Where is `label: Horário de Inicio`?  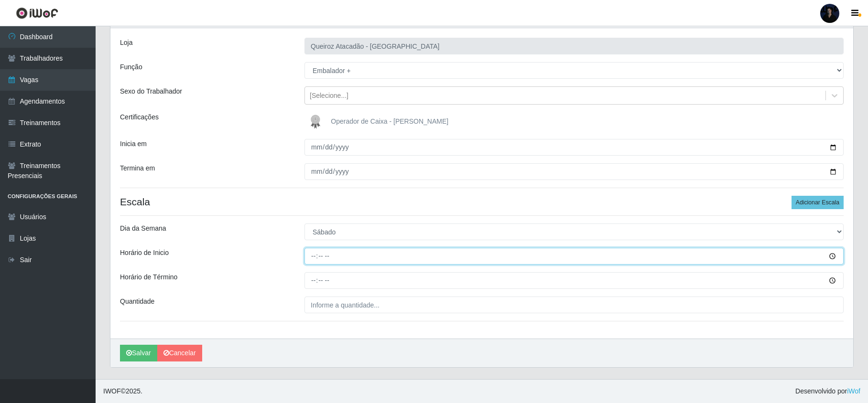 label: Horário de Inicio is located at coordinates (144, 253).